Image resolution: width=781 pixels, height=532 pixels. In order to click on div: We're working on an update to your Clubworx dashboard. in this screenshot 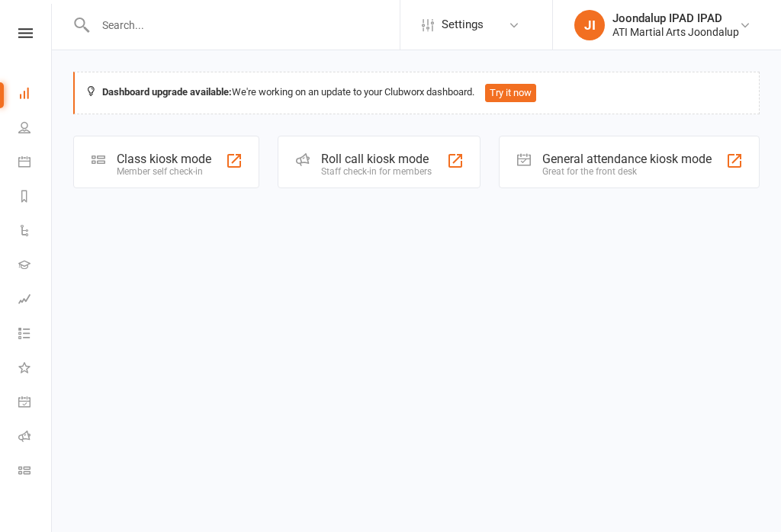, I will do `click(416, 93)`.